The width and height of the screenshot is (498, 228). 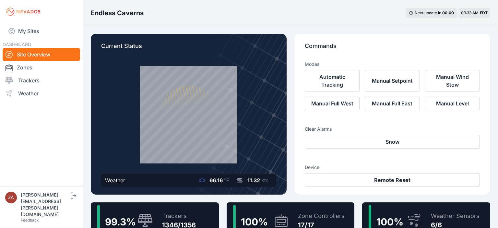 What do you see at coordinates (428, 13) in the screenshot?
I see `span: Next update in` at bounding box center [428, 13].